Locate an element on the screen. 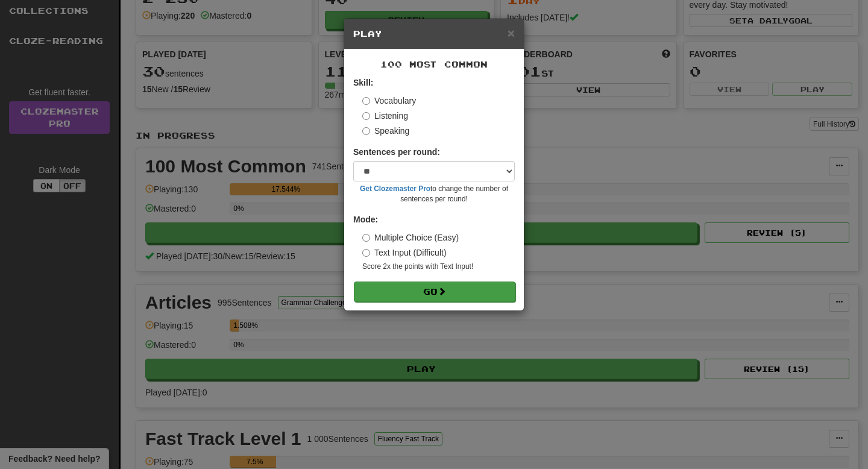 The width and height of the screenshot is (868, 469). strong: Skill: is located at coordinates (363, 83).